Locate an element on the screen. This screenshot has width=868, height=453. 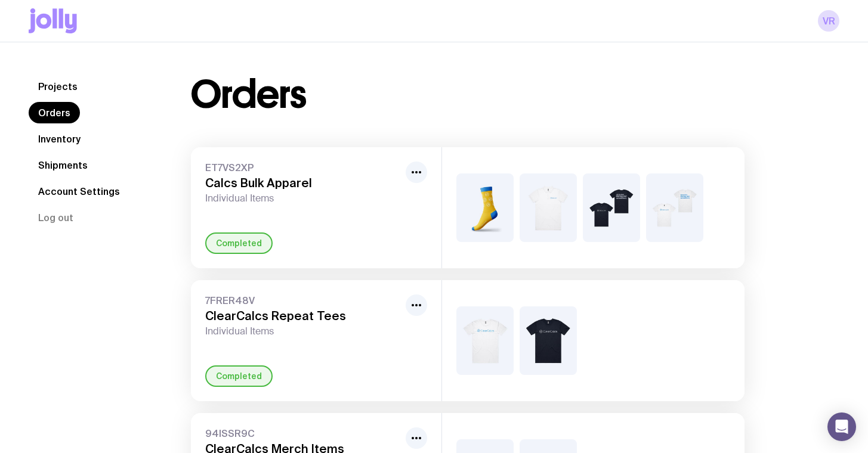
h1: Orders is located at coordinates (248, 94).